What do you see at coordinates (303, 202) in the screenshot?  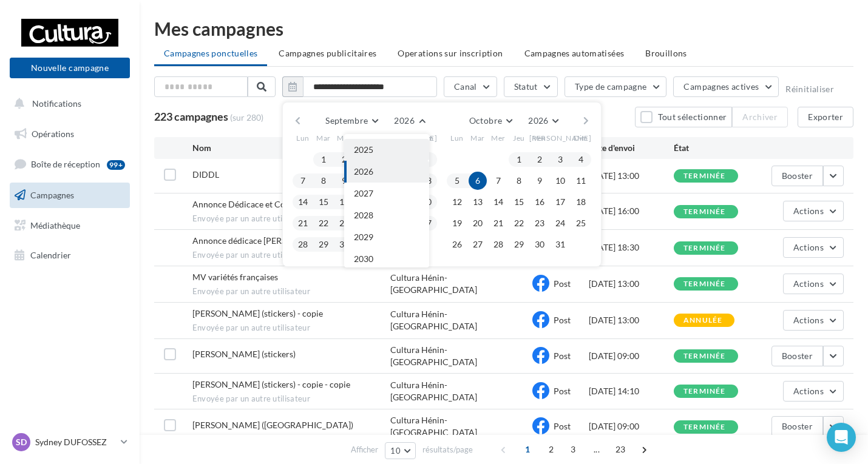 I see `button: 14` at bounding box center [303, 202].